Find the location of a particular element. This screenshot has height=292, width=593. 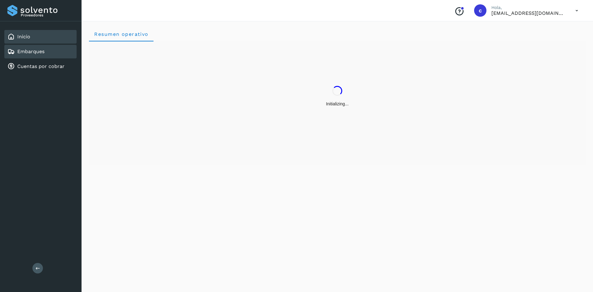

a: Inicio is located at coordinates (24, 36).